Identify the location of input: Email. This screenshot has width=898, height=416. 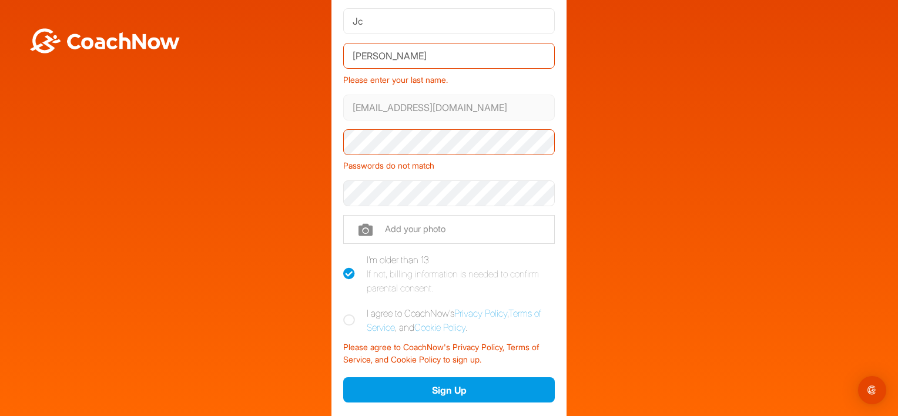
(449, 108).